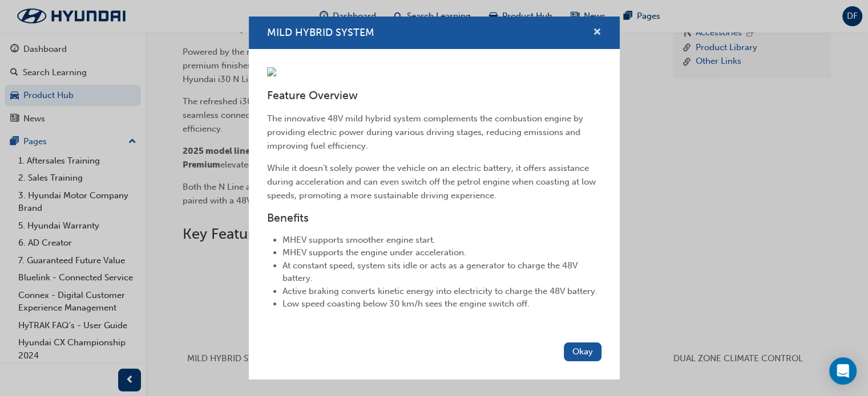  What do you see at coordinates (597, 32) in the screenshot?
I see `button: cross-icon` at bounding box center [597, 32].